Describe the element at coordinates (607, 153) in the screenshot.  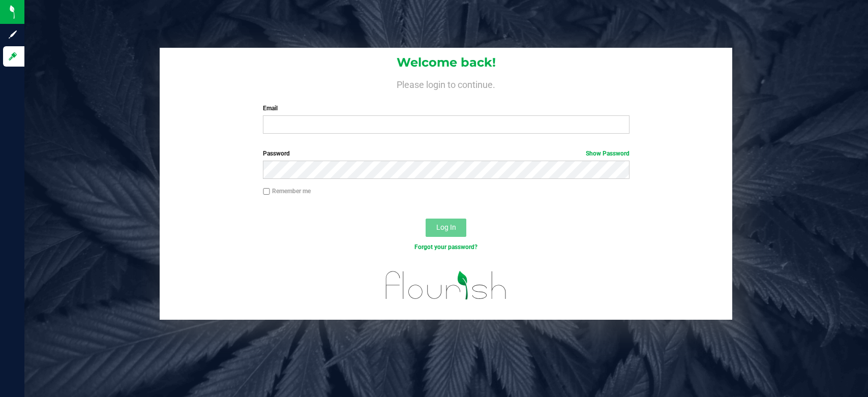
I see `a: Show Password` at that location.